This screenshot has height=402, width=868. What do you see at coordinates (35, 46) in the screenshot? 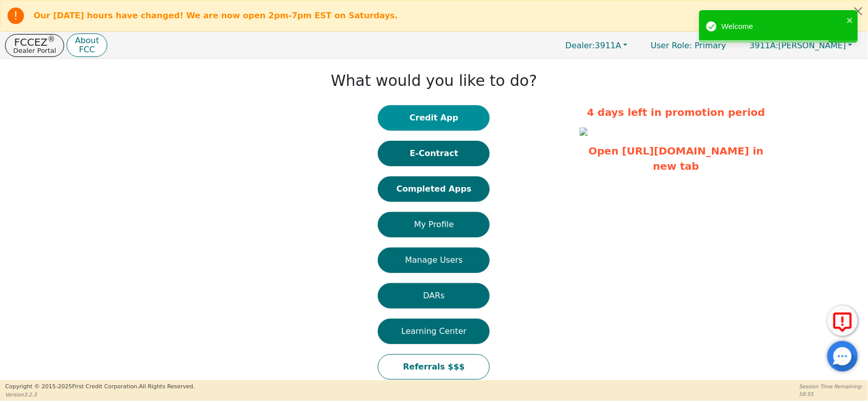
I see `a: FCCEZ®Dealer Portal` at bounding box center [35, 46].